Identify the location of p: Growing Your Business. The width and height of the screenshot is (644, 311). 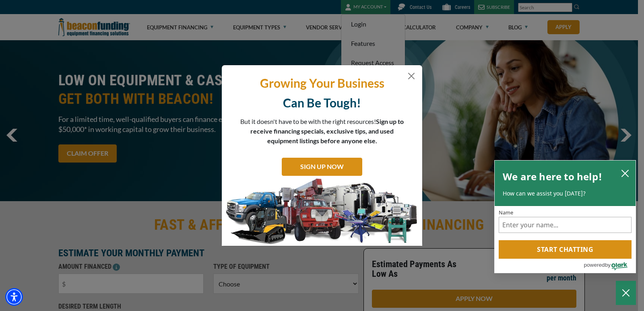
(322, 83).